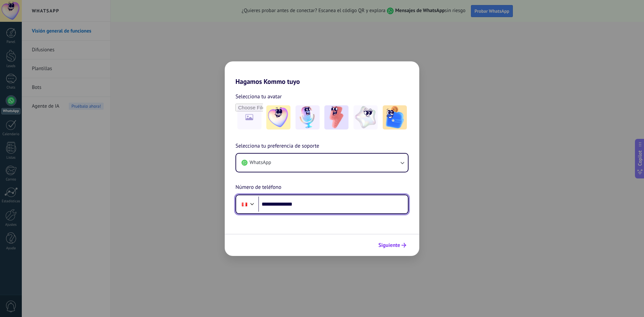 The width and height of the screenshot is (644, 317). What do you see at coordinates (322, 163) in the screenshot?
I see `button: WhatsApp` at bounding box center [322, 163].